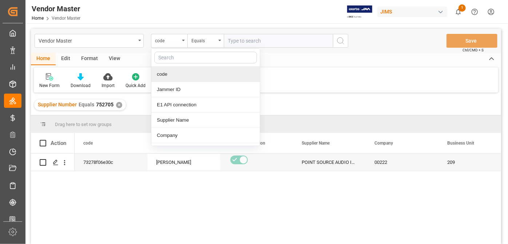  Describe the element at coordinates (473, 50) in the screenshot. I see `span: Ctrl/CMD + S` at that location.